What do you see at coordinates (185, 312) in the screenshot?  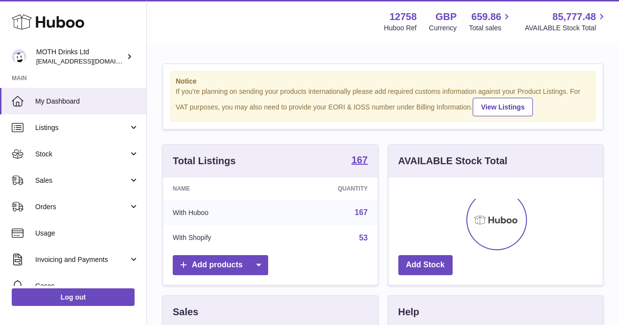 I see `h3: Sales` at bounding box center [185, 312].